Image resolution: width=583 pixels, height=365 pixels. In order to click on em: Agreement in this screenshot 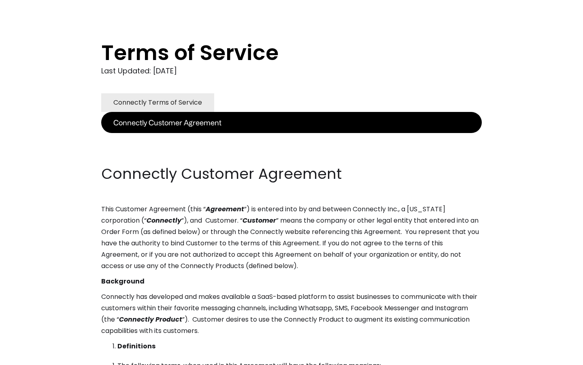, I will do `click(225, 209)`.